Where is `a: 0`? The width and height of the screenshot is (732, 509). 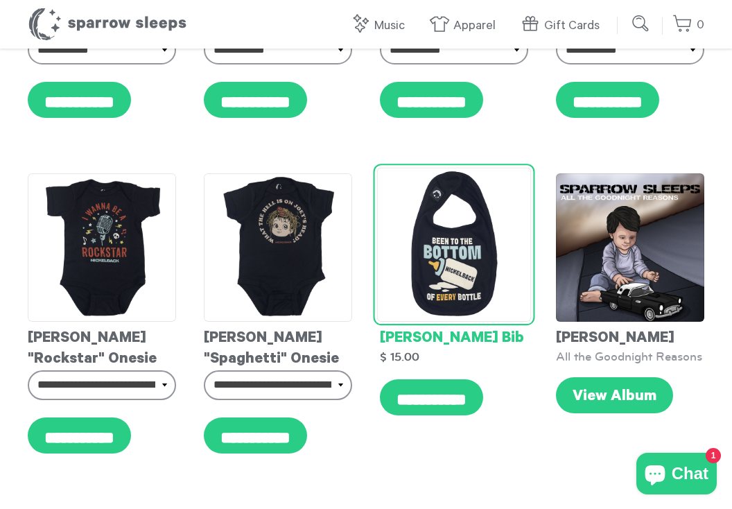
a: 0 is located at coordinates (688, 25).